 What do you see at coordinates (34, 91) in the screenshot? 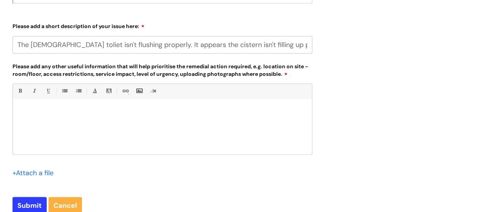
I see `a: Italic (Ctrl-I)` at bounding box center [34, 91].